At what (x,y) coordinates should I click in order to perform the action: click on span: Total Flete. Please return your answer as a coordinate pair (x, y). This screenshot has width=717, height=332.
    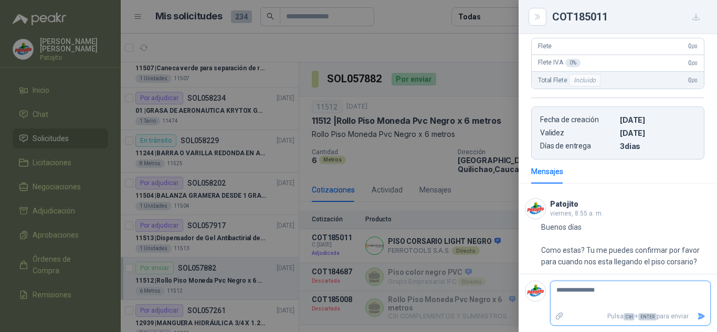
    Looking at the image, I should click on (570, 80).